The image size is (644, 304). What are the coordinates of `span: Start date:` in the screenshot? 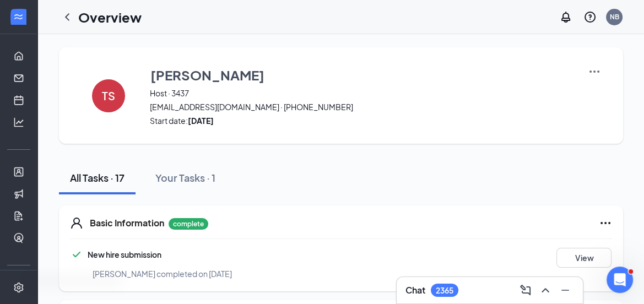 It's located at (362, 120).